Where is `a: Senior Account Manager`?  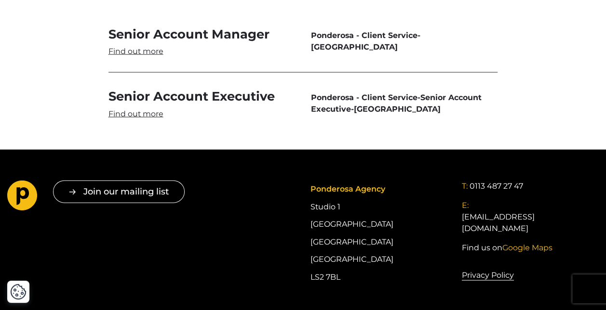
a: Senior Account Manager is located at coordinates (202, 41).